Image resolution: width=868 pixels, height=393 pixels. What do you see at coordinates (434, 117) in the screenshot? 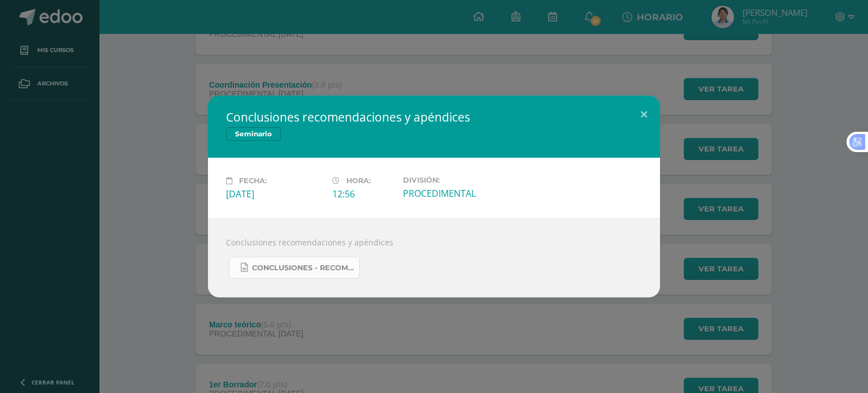
I see `h2: Conclusiones recomendaciones y apéndices` at bounding box center [434, 117].